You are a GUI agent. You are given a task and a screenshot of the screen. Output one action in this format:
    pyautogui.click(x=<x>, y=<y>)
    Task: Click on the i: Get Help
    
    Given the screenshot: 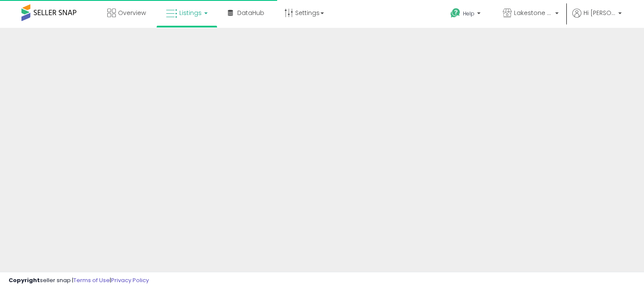 What is the action you would take?
    pyautogui.click(x=455, y=13)
    